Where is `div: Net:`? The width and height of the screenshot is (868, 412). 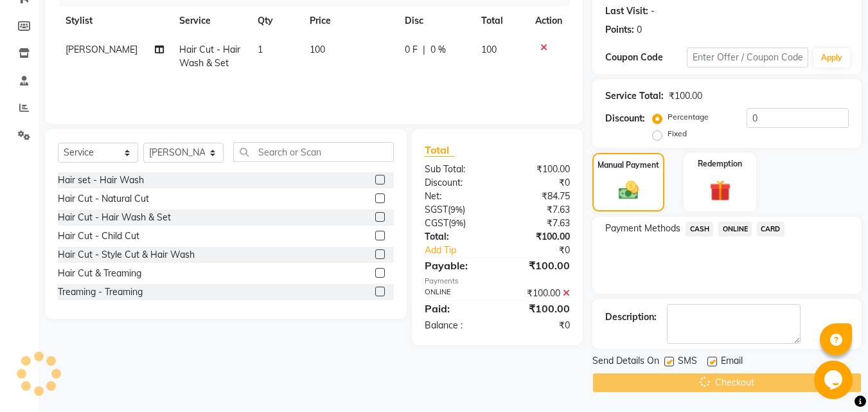
div: Net: is located at coordinates (456, 196).